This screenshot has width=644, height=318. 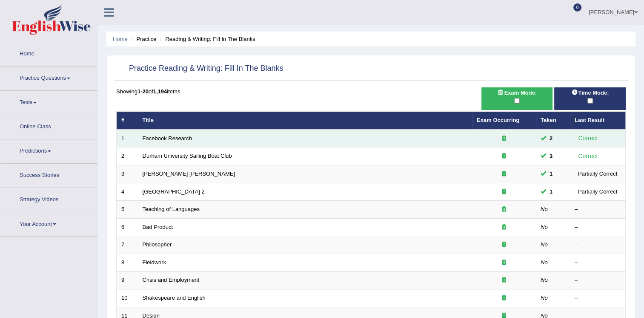 What do you see at coordinates (127, 245) in the screenshot?
I see `td: 7` at bounding box center [127, 245].